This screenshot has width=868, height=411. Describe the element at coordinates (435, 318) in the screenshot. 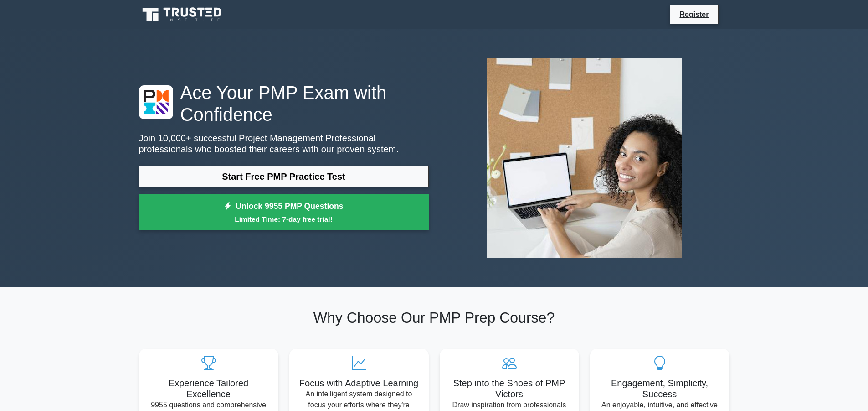

I see `h2: Why Choose Our PMP Prep Course?` at that location.